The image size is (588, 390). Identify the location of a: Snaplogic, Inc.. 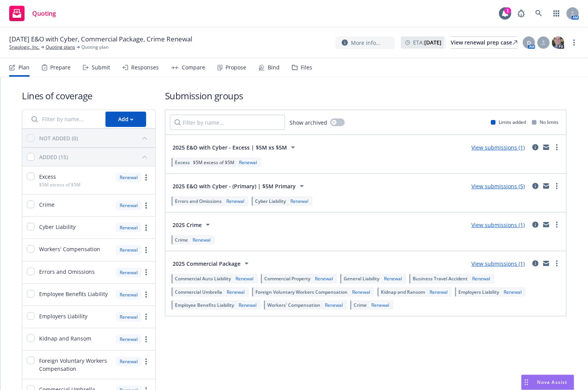
(24, 47).